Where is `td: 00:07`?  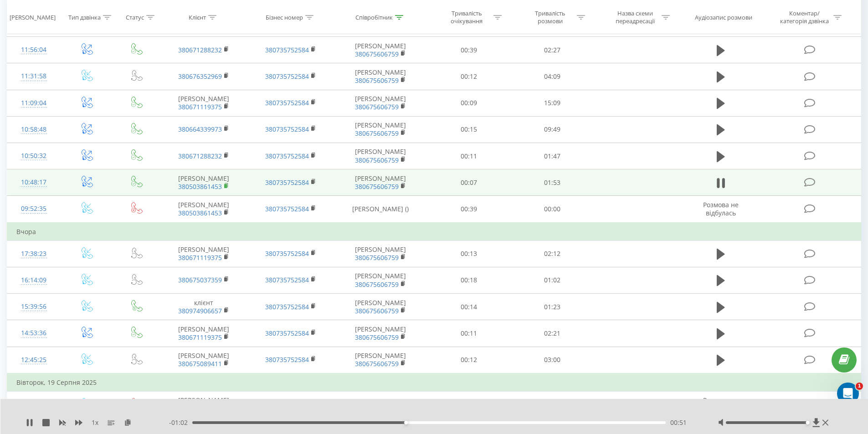
td: 00:07 is located at coordinates (469, 183).